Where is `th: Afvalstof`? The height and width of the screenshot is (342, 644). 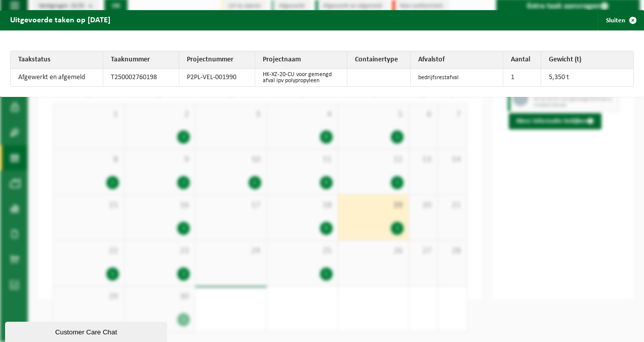 th: Afvalstof is located at coordinates (457, 60).